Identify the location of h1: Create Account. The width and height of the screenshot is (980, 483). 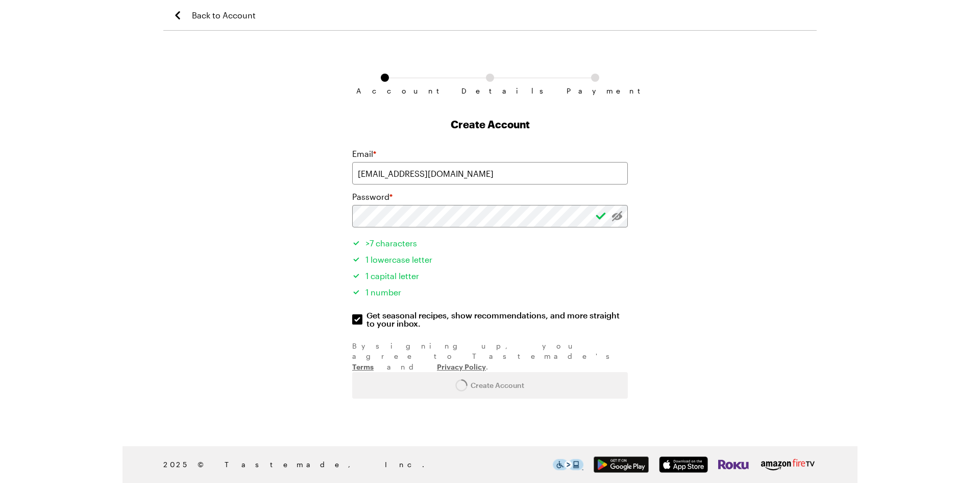
(490, 124).